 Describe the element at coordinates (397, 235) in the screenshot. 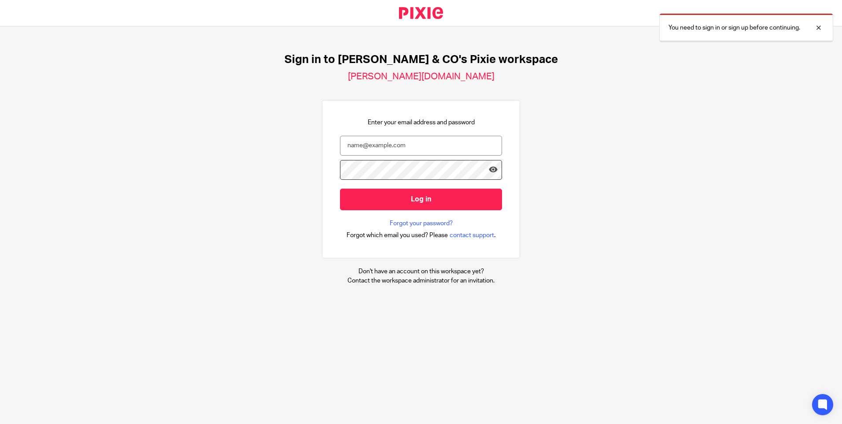

I see `span: Forgot which email you used? Please` at that location.